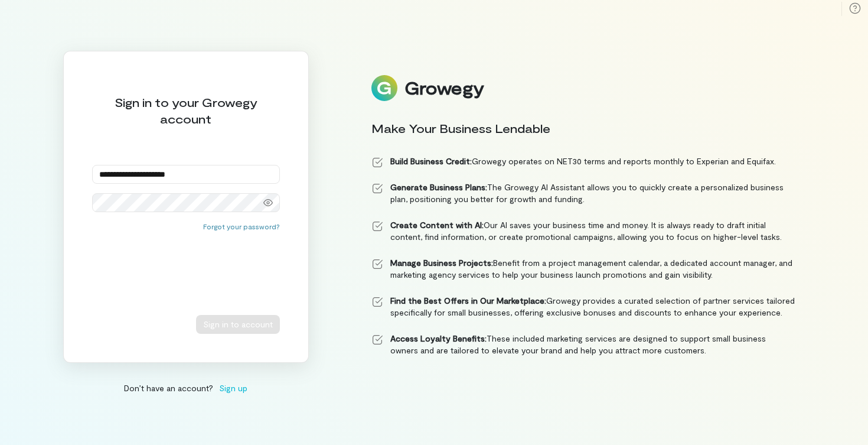 The width and height of the screenshot is (868, 445). I want to click on strong: Create Content with AI:, so click(437, 224).